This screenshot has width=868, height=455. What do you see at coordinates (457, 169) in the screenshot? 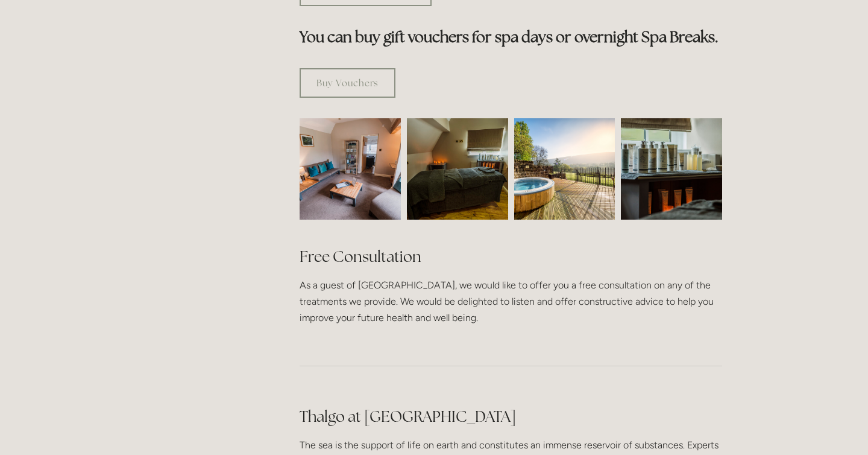
I see `img: Spa room, Losehill House Hotel and Spa` at bounding box center [457, 169].